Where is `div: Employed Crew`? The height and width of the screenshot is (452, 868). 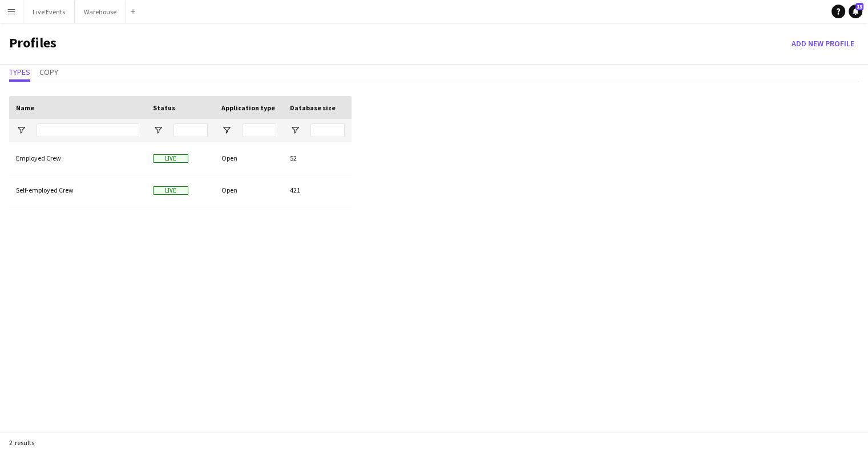
div: Employed Crew is located at coordinates (78, 157).